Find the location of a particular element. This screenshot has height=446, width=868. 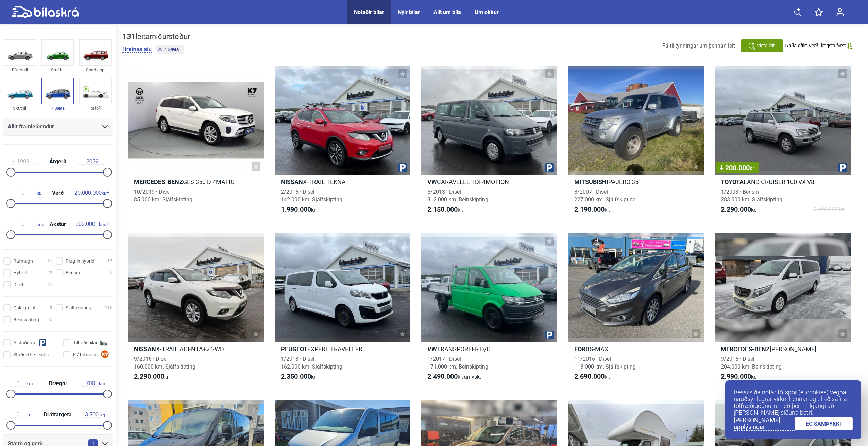

span: Verð is located at coordinates (58, 193).